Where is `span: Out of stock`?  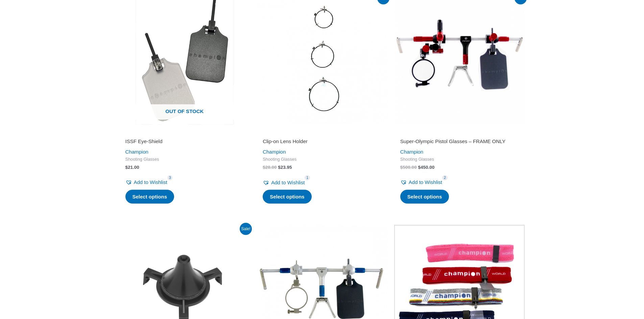 span: Out of stock is located at coordinates (185, 112).